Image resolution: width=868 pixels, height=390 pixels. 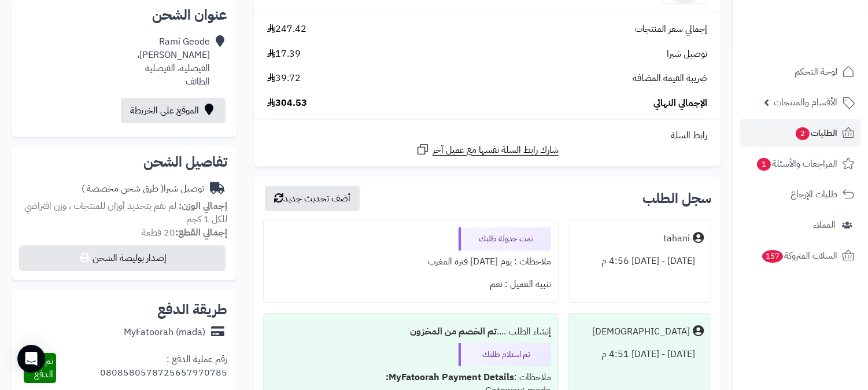 I want to click on div: توصيل شبرا, so click(x=143, y=189).